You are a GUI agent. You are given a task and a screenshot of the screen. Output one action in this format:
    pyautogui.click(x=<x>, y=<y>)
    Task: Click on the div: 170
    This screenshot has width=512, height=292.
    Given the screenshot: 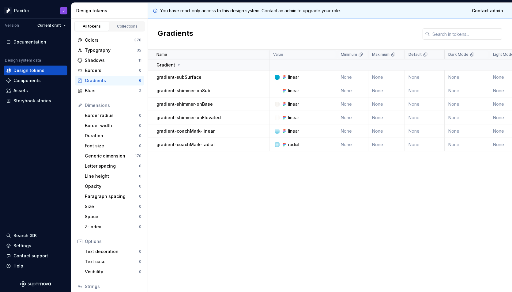 What is the action you would take?
    pyautogui.click(x=138, y=156)
    